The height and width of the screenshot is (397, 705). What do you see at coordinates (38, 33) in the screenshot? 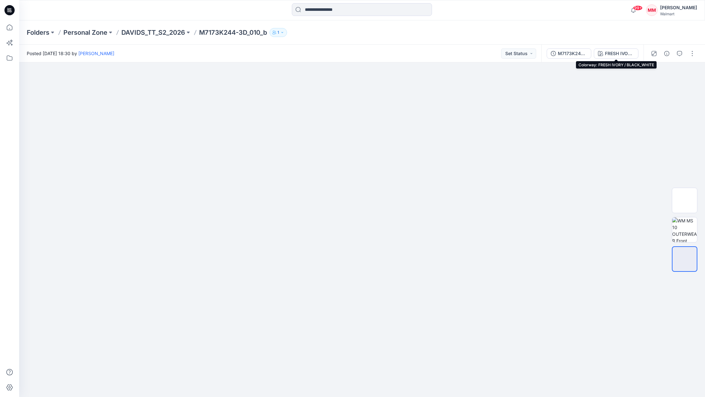
I see `p: Folders` at bounding box center [38, 33].